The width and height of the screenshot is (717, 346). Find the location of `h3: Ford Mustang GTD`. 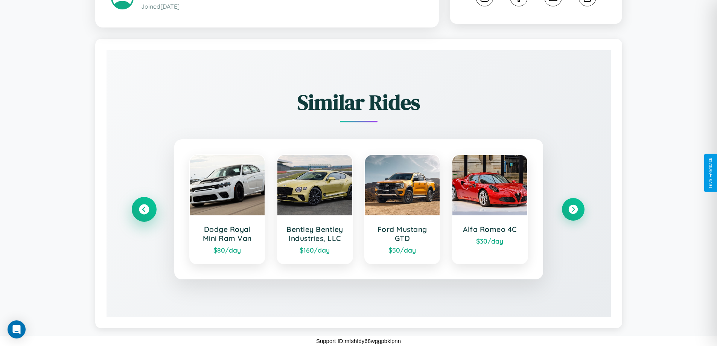

h3: Ford Mustang GTD is located at coordinates (402, 234).